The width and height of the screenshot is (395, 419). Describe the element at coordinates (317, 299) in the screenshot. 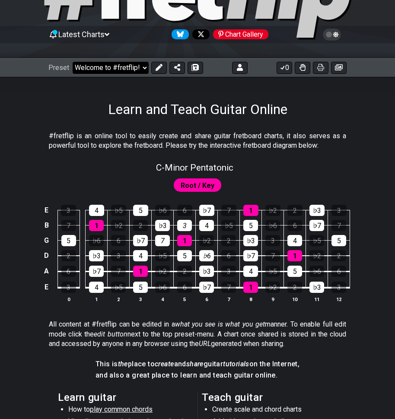

I see `th: 11` at that location.